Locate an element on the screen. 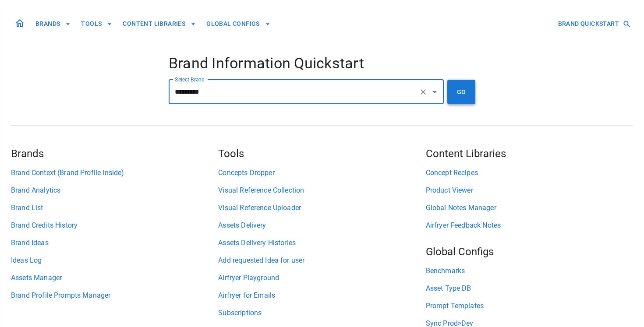 The width and height of the screenshot is (644, 327). a: Asset Type DB is located at coordinates (529, 288).